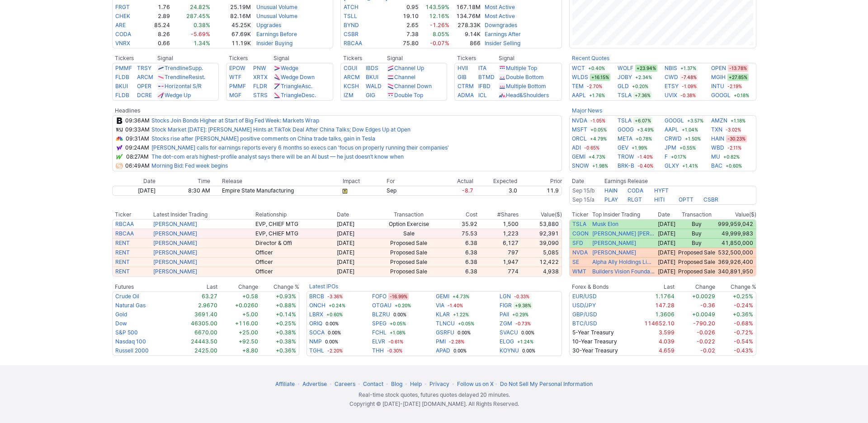 Image resolution: width=868 pixels, height=423 pixels. Describe the element at coordinates (577, 148) in the screenshot. I see `a: ADI` at that location.